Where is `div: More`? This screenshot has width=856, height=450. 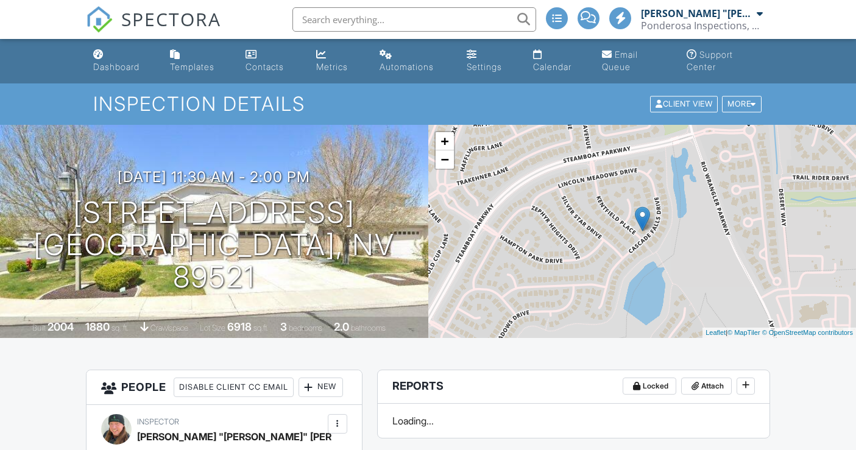
div: More is located at coordinates (741, 104).